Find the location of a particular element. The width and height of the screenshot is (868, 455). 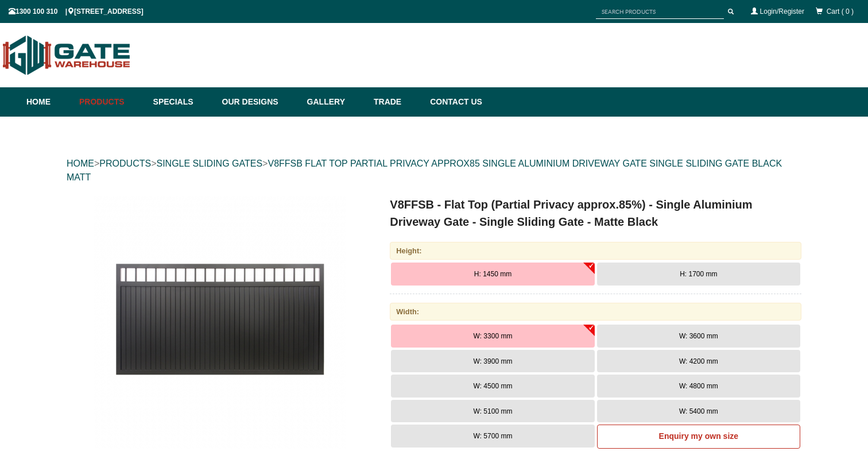

span: Cart ( 0 ) is located at coordinates (840, 11).